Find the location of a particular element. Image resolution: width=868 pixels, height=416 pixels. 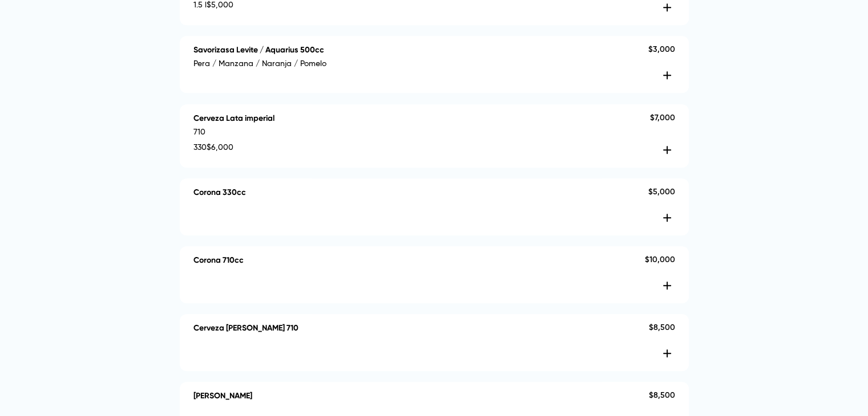

p: Pera / Manzana / Naranja / Pomelo is located at coordinates (421, 66).